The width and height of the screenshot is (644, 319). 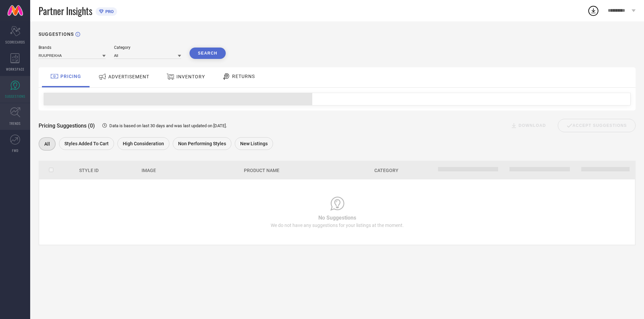 What do you see at coordinates (597, 126) in the screenshot?
I see `div: Accept Suggestions` at bounding box center [597, 126].